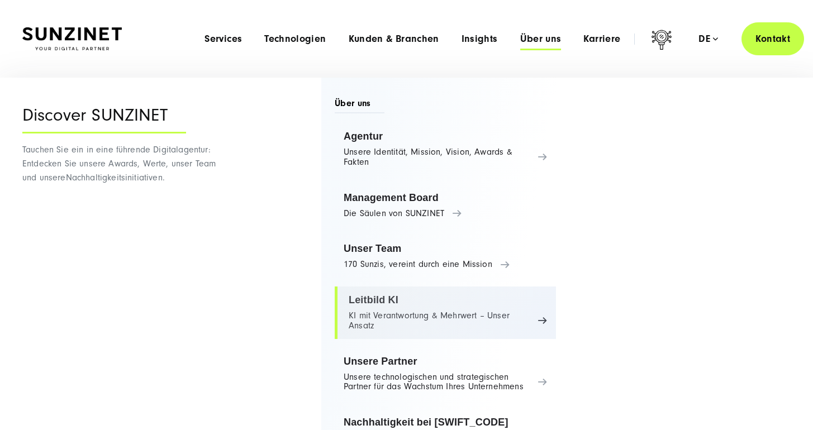 This screenshot has height=430, width=813. What do you see at coordinates (72, 39) in the screenshot?
I see `img: SUNZINET Full Service Digital Agentur` at bounding box center [72, 39].